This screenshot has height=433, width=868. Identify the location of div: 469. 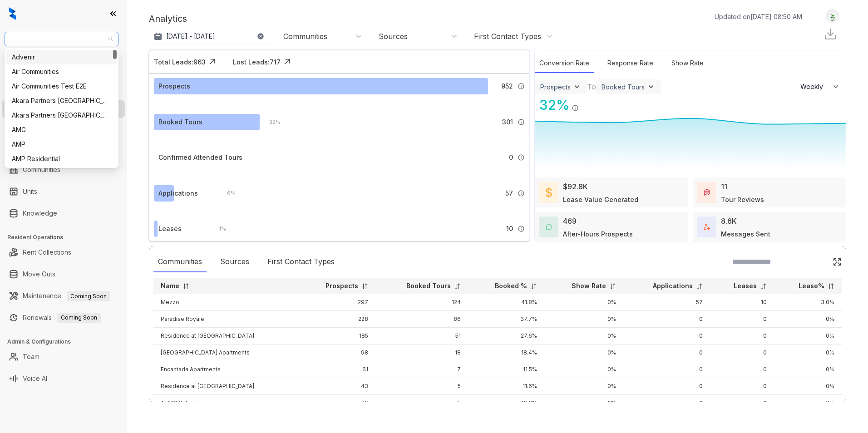
(569, 221).